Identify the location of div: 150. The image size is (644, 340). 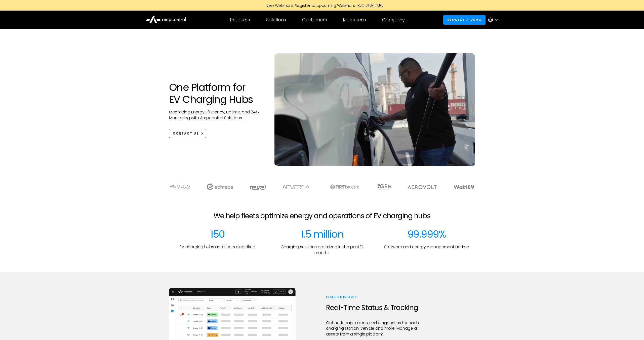
(217, 234).